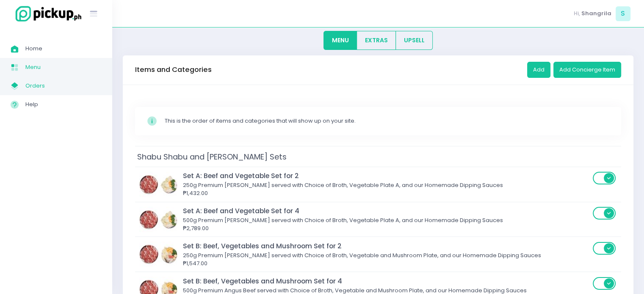 The width and height of the screenshot is (644, 294). Describe the element at coordinates (64, 49) in the screenshot. I see `span: Home` at that location.